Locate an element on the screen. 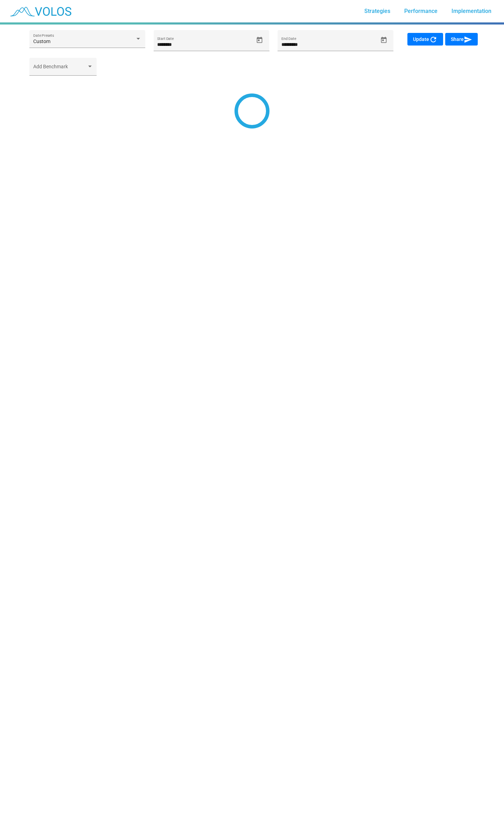 The image size is (504, 840). button: Share is located at coordinates (461, 39).